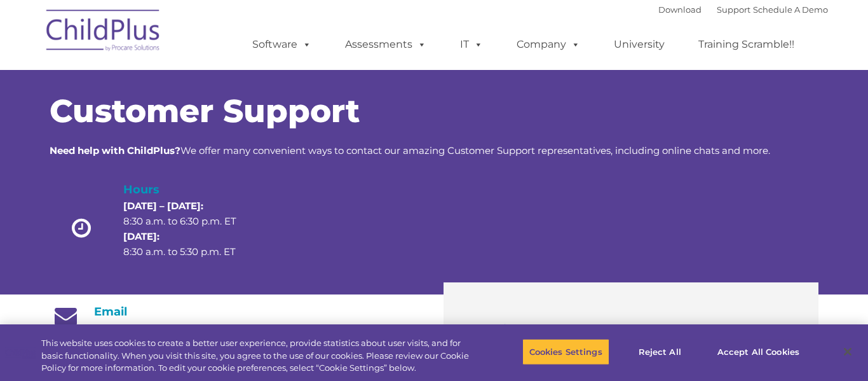 This screenshot has width=868, height=381. I want to click on p: 8:30 a.m. to 6:30 p.m. ET 8:30 a.m. to 5:30 p.m. ET, so click(190, 229).